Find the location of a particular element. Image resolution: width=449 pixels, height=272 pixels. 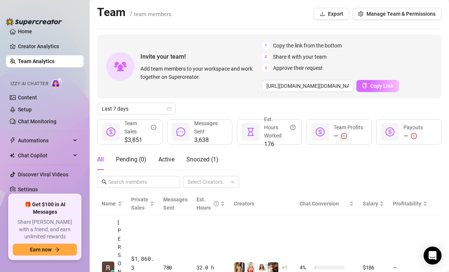

span: Manage Team & Permissions is located at coordinates (400, 14).